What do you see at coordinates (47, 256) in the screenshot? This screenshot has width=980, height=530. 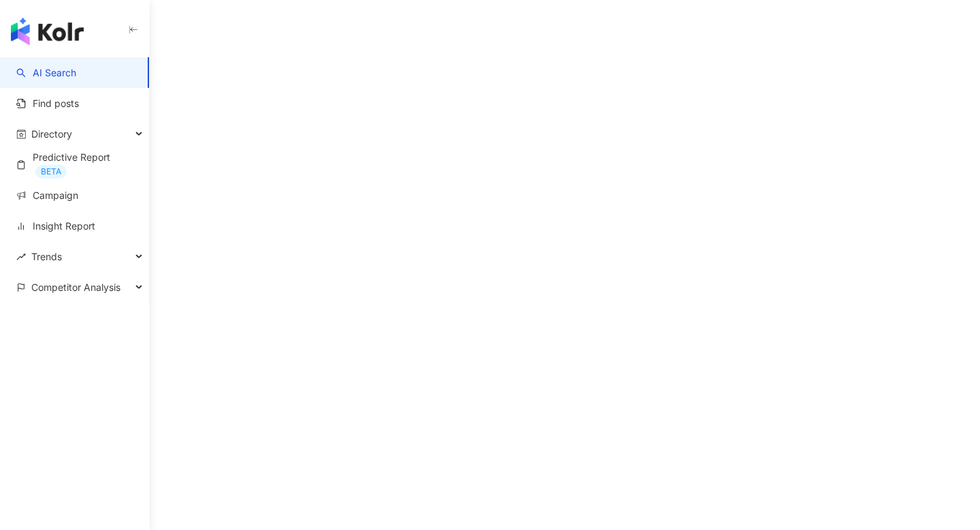 I see `span: Trends` at bounding box center [47, 256].